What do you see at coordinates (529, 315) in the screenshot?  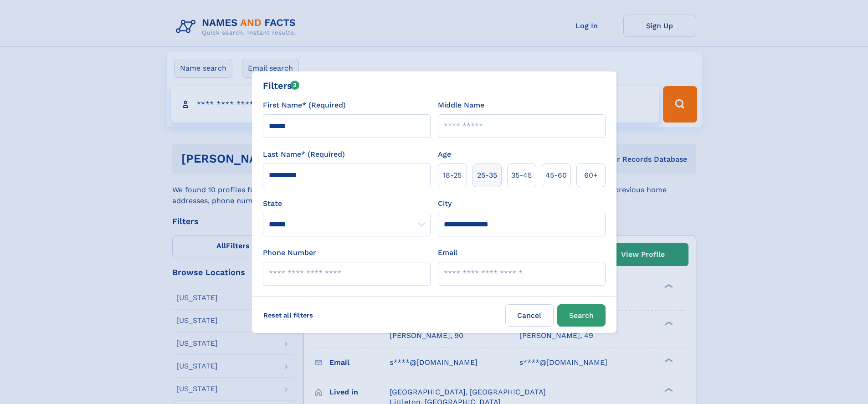 I see `label: Cancel` at bounding box center [529, 315].